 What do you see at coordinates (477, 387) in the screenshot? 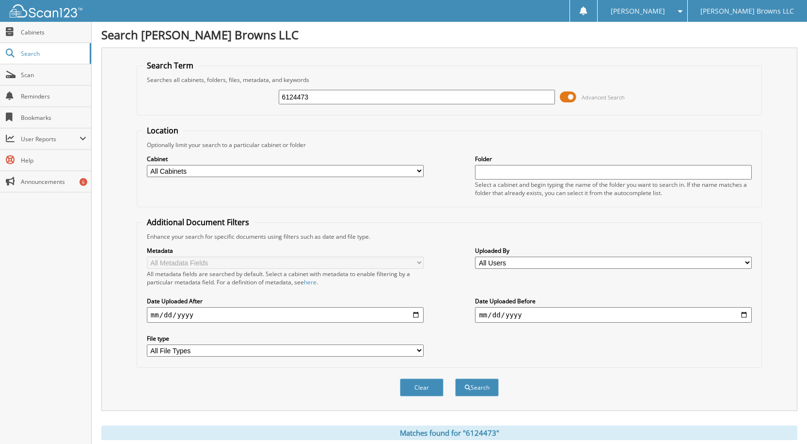
I see `button: Search` at bounding box center [477, 387].